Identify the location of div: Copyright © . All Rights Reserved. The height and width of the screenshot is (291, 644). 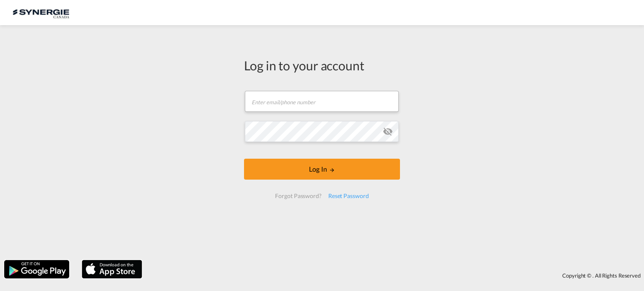
(395, 276).